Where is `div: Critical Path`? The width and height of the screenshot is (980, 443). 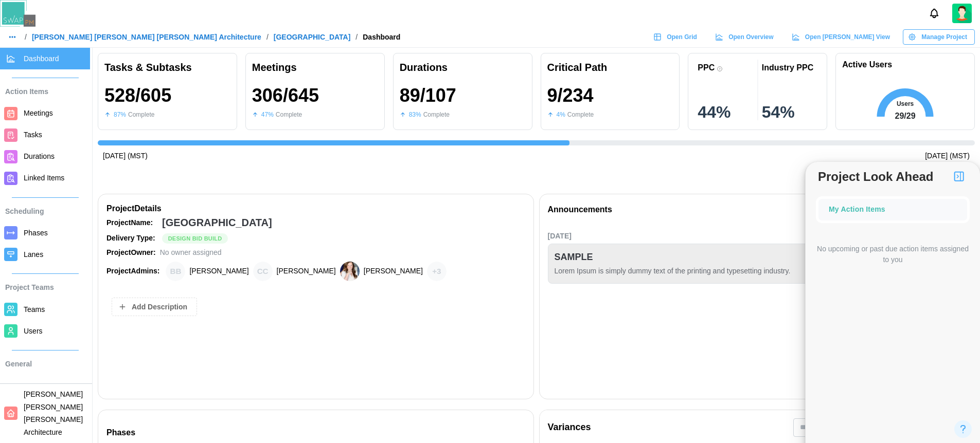
div: Critical Path is located at coordinates (610, 68).